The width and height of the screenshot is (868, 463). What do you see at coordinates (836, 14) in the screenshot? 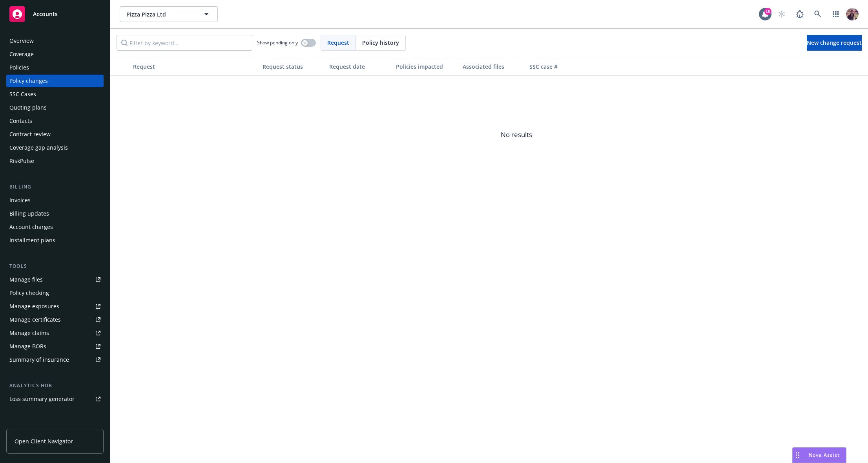
I see `a: Switch app` at bounding box center [836, 14].